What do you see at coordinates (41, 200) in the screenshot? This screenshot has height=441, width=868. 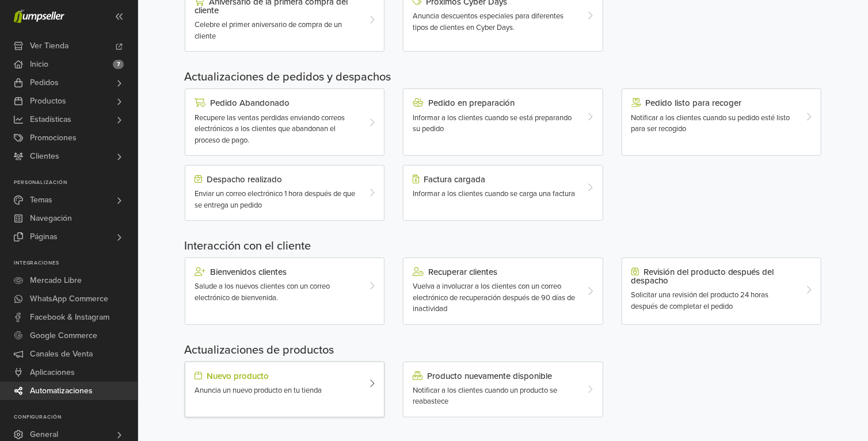 I see `span: Temas` at bounding box center [41, 200].